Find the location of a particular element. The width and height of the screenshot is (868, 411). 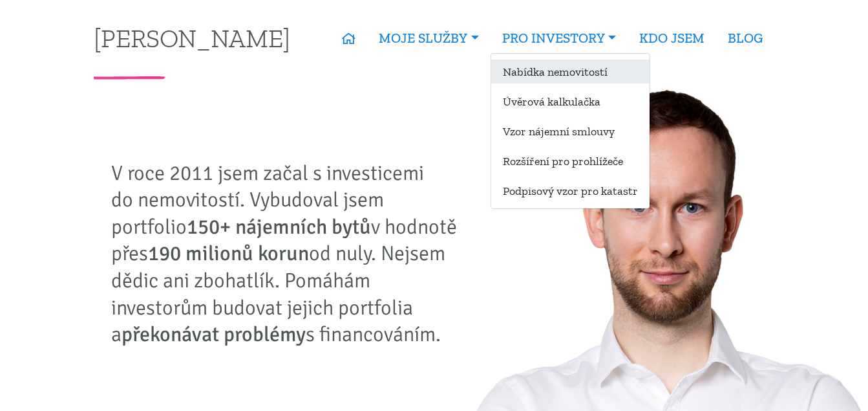

strong: překonávat problémy is located at coordinates (213, 334).